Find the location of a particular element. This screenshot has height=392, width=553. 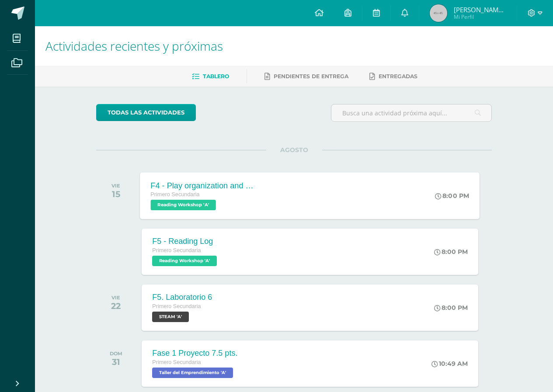

div: 10:49 AM is located at coordinates (449, 363).